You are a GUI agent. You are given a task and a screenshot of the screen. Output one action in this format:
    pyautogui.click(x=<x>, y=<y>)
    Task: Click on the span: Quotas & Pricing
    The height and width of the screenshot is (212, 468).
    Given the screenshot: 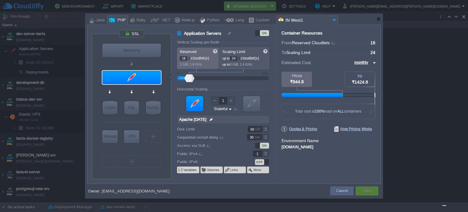 What is the action you would take?
    pyautogui.click(x=299, y=129)
    